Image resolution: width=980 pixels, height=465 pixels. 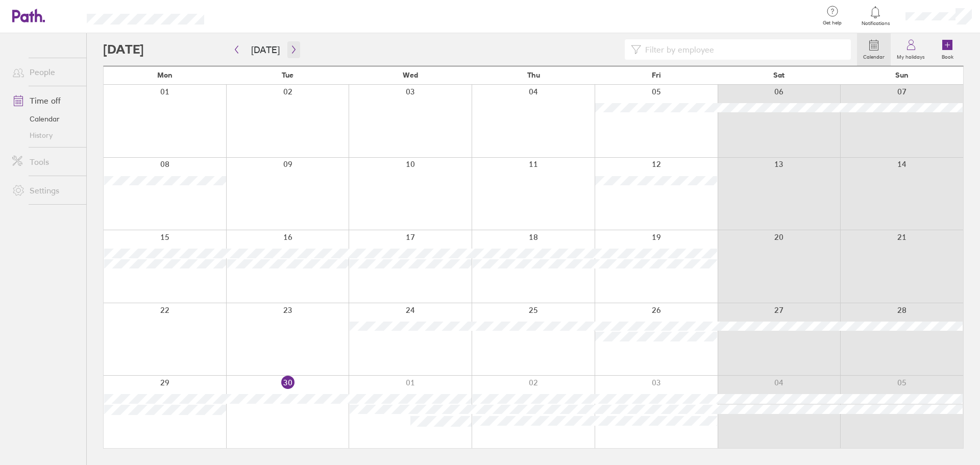 What do you see at coordinates (533, 75) in the screenshot?
I see `span: Thu` at bounding box center [533, 75].